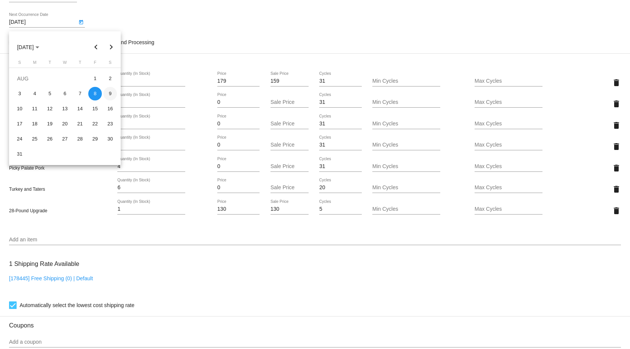 This screenshot has width=630, height=349. I want to click on td: August 8, 2025, so click(95, 94).